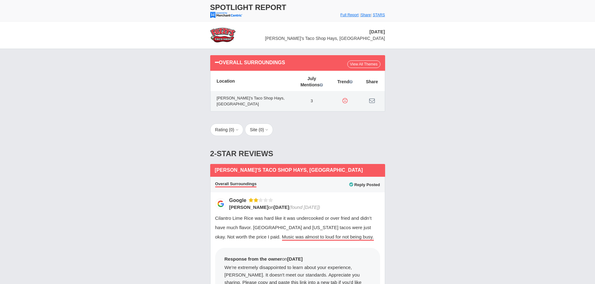 The width and height of the screenshot is (595, 284). Describe the element at coordinates (378, 15) in the screenshot. I see `font: STARS` at that location.